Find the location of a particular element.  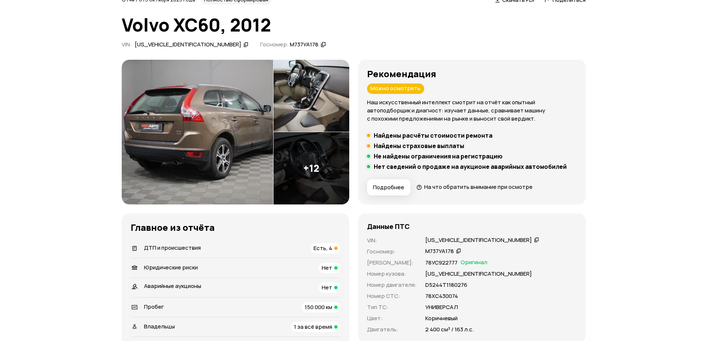

p: Цвет : is located at coordinates (391, 318).